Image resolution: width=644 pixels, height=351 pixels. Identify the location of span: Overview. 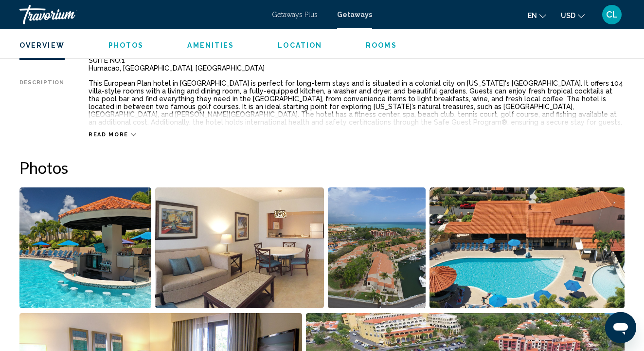
(42, 45).